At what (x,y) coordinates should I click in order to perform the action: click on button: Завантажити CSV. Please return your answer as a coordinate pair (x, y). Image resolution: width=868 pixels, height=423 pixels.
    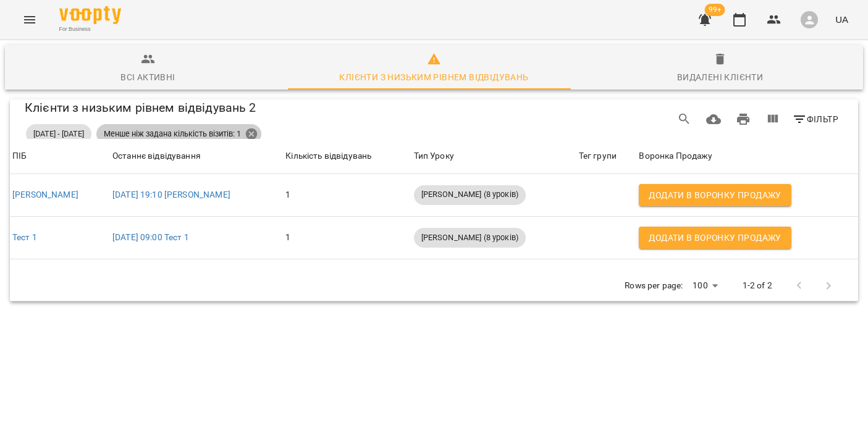
    Looking at the image, I should click on (714, 119).